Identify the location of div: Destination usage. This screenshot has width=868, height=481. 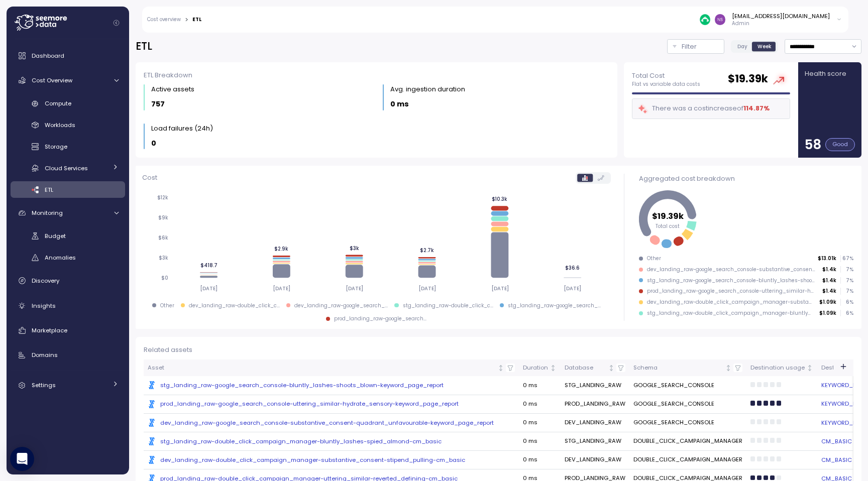
(777, 368).